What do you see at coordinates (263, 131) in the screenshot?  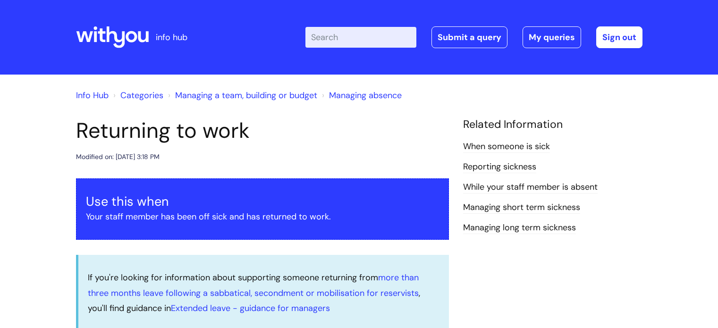 I see `h1: Returning to work` at bounding box center [263, 131].